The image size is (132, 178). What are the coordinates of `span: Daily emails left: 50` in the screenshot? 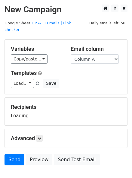 It's located at (107, 23).